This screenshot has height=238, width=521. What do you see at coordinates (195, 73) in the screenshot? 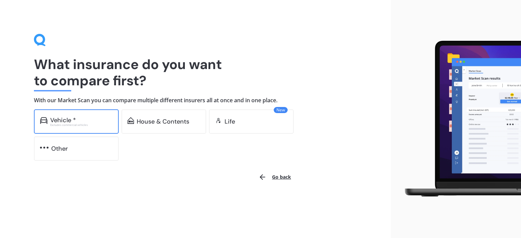
I see `h1: What insurance do you want to compare first?` at bounding box center [195, 73].